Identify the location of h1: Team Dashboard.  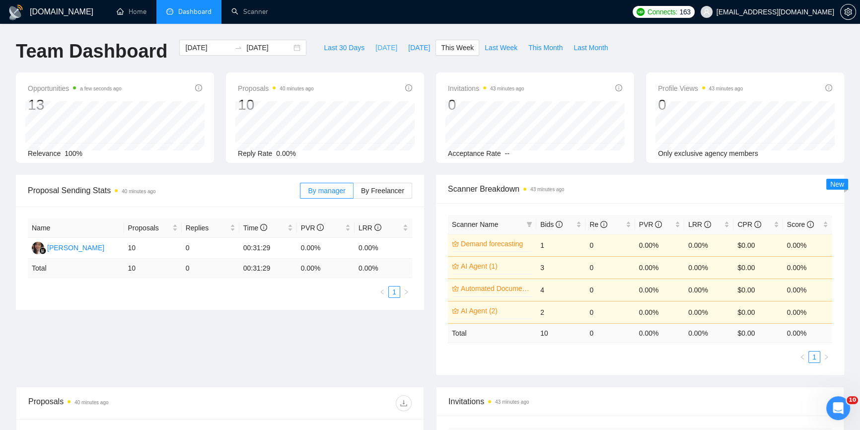
(91, 51).